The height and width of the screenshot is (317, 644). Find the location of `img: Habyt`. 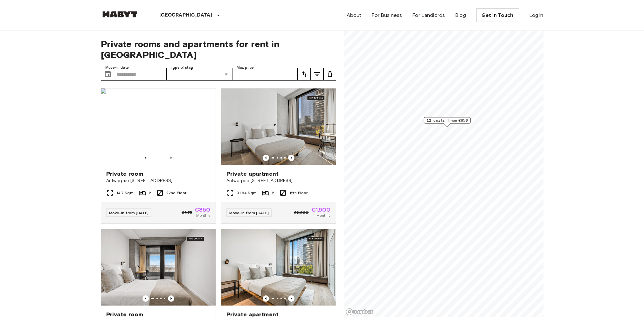

img: Habyt is located at coordinates (120, 14).